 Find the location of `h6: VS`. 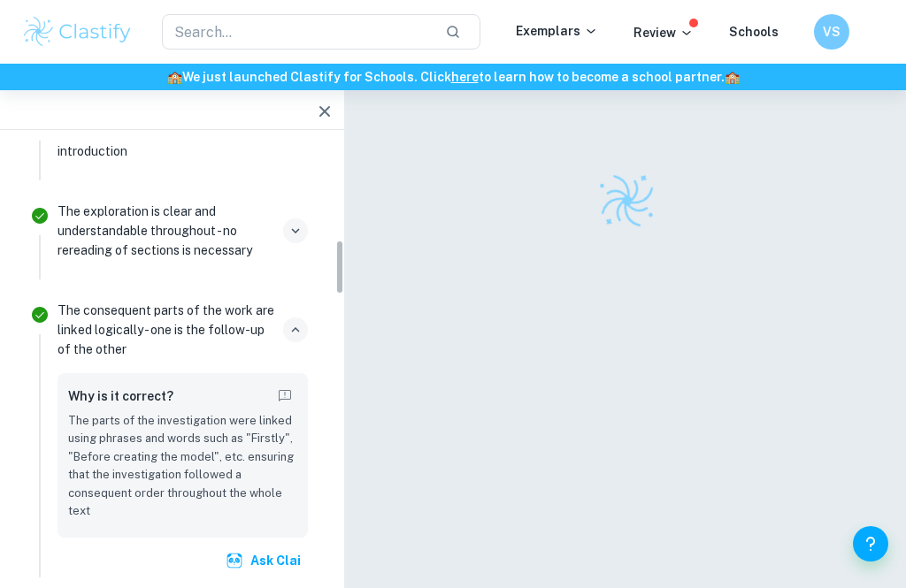

h6: VS is located at coordinates (831, 32).